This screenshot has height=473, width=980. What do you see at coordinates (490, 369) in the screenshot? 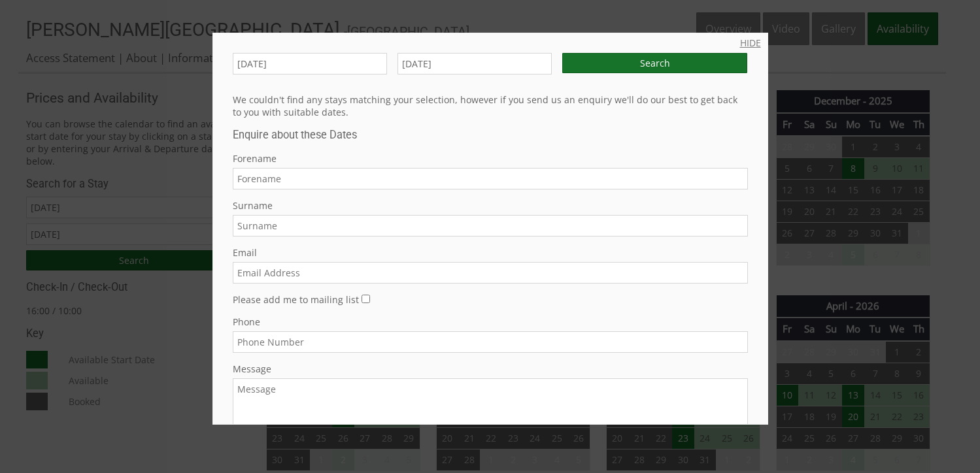
I see `label: Message` at bounding box center [490, 369].